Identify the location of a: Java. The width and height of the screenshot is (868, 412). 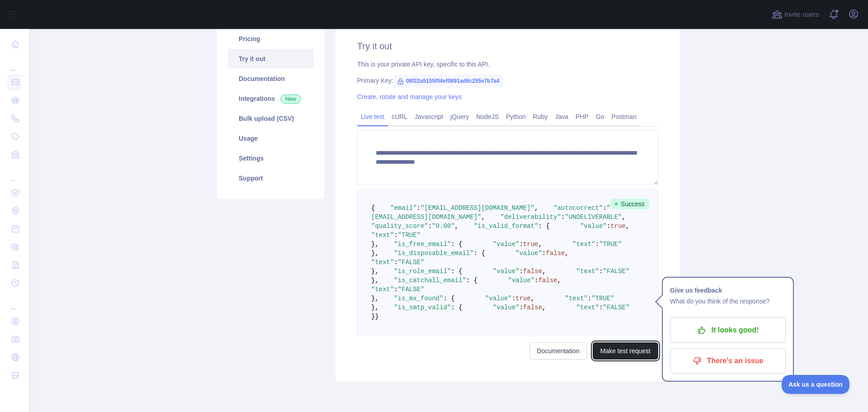
(562, 116).